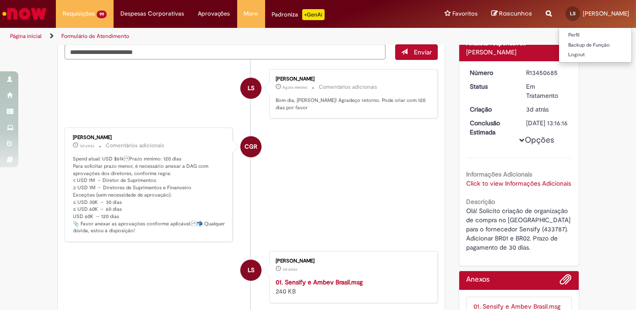 This screenshot has height=310, width=636. I want to click on span: Requisições, so click(79, 14).